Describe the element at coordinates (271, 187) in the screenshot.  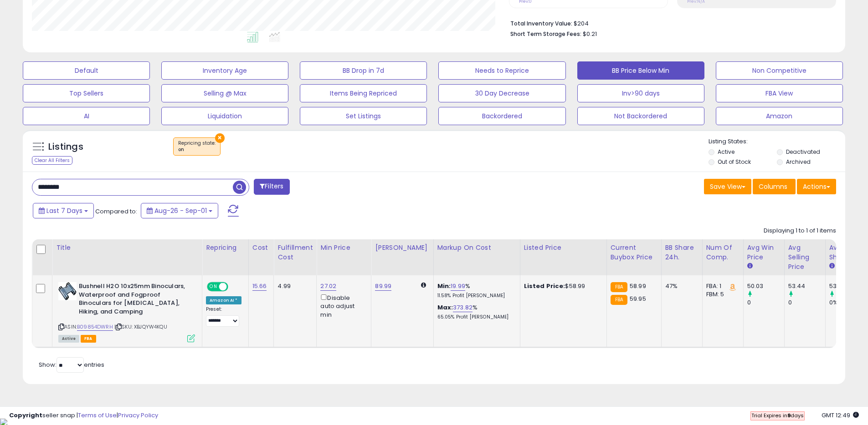
I see `button: Filters` at that location.